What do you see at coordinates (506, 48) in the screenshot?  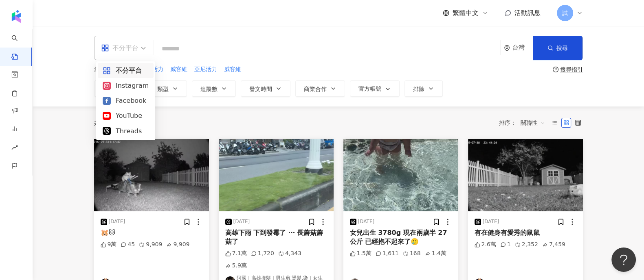 I see `span: environment` at bounding box center [506, 48].